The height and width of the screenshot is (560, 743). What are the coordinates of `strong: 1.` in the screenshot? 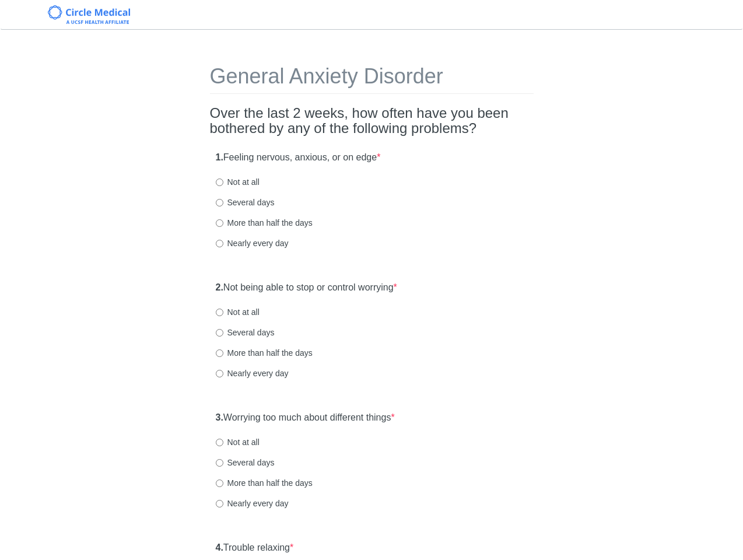 It's located at (219, 157).